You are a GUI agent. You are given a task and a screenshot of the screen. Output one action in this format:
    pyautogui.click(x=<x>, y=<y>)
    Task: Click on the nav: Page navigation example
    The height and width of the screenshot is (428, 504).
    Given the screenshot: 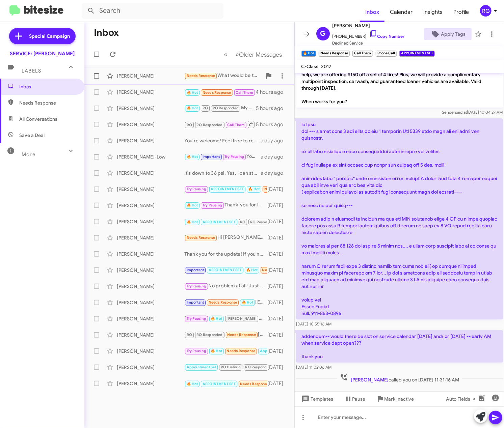 What is the action you would take?
    pyautogui.click(x=253, y=54)
    